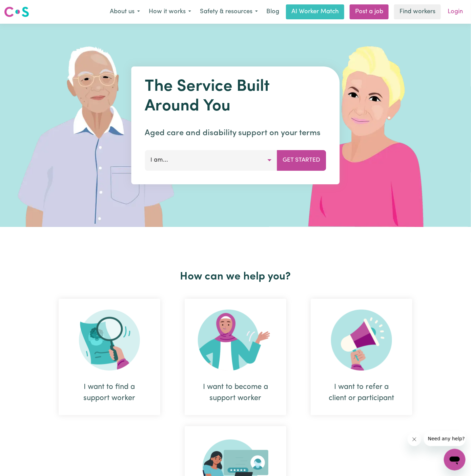  What do you see at coordinates (22, 8) in the screenshot?
I see `span: Need any help?` at bounding box center [22, 8].